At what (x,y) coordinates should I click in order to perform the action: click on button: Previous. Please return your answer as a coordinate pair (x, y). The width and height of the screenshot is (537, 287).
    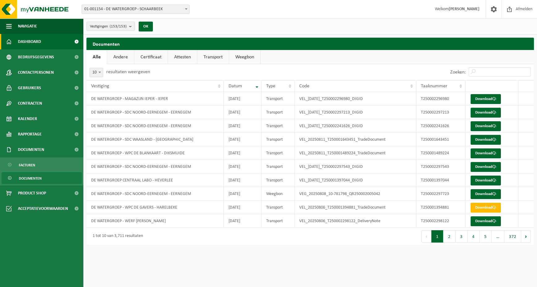
    Looking at the image, I should click on (427, 237).